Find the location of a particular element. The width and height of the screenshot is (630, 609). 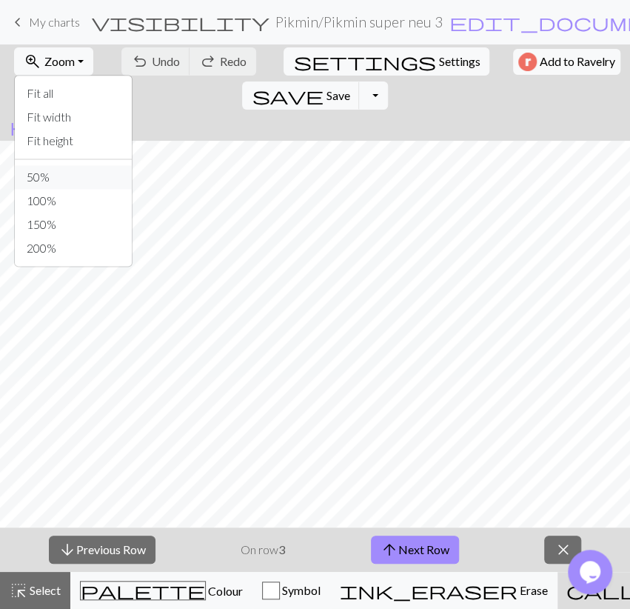

button: Fit all is located at coordinates (73, 93).